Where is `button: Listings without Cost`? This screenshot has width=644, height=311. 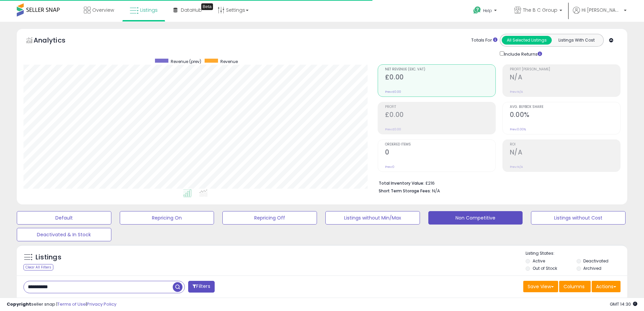 button: Listings without Cost is located at coordinates (578, 218).